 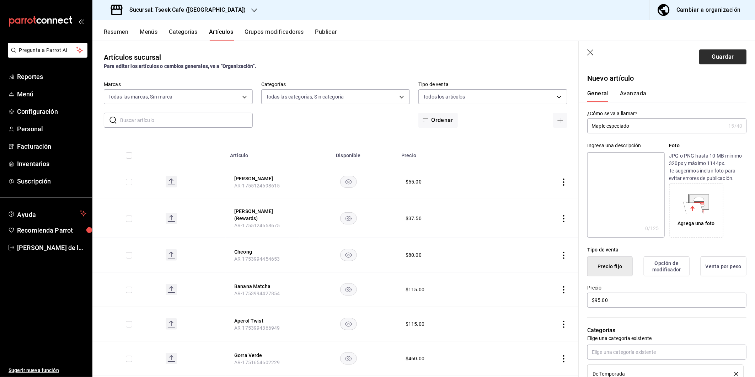 I want to click on button: General, so click(x=598, y=96).